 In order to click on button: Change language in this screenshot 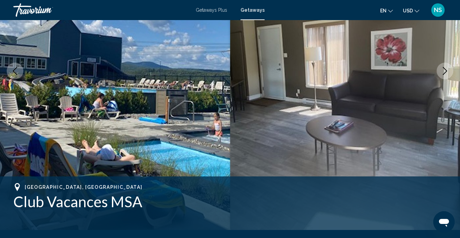, I will do `click(387, 10)`.